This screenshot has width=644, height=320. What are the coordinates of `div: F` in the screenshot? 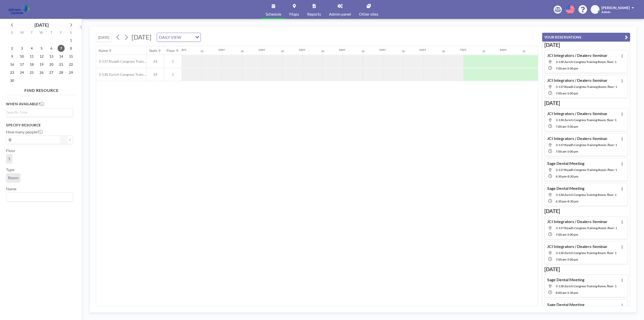 It's located at (61, 33).